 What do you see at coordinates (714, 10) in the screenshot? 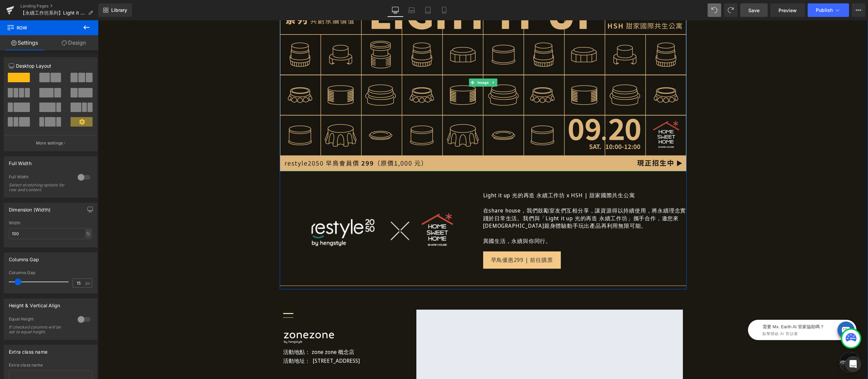
I see `button: Undo` at bounding box center [714, 10].